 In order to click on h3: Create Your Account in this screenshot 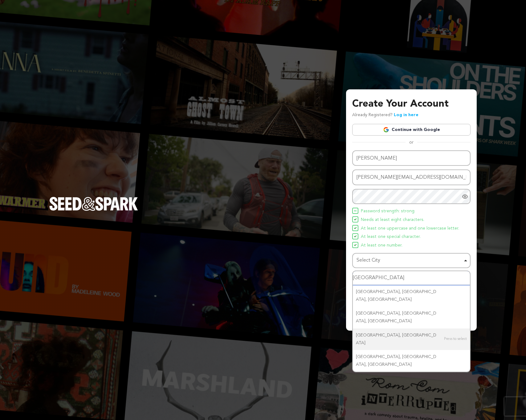, I will do `click(412, 104)`.